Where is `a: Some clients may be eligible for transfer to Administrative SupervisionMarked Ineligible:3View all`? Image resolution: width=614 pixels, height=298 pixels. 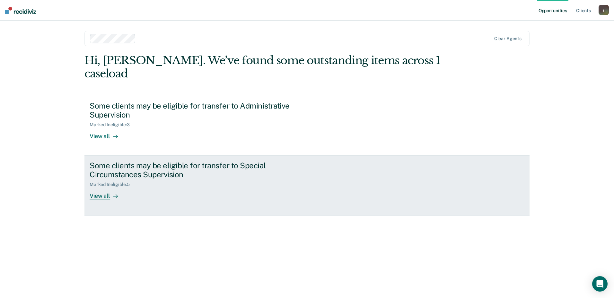 a: Some clients may be eligible for transfer to Administrative SupervisionMarked Ineligible:3View all is located at coordinates (307, 126).